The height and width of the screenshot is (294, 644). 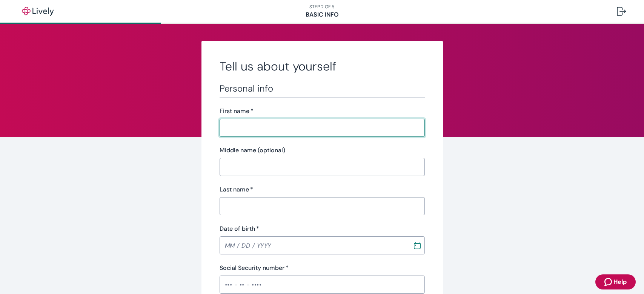 What do you see at coordinates (615, 282) in the screenshot?
I see `button: Zendesk support iconHelp` at bounding box center [615, 282].